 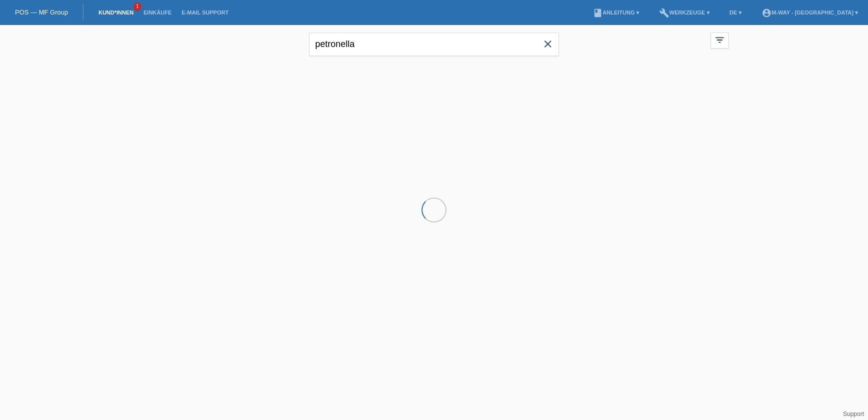 What do you see at coordinates (854, 414) in the screenshot?
I see `a: Support` at bounding box center [854, 414].